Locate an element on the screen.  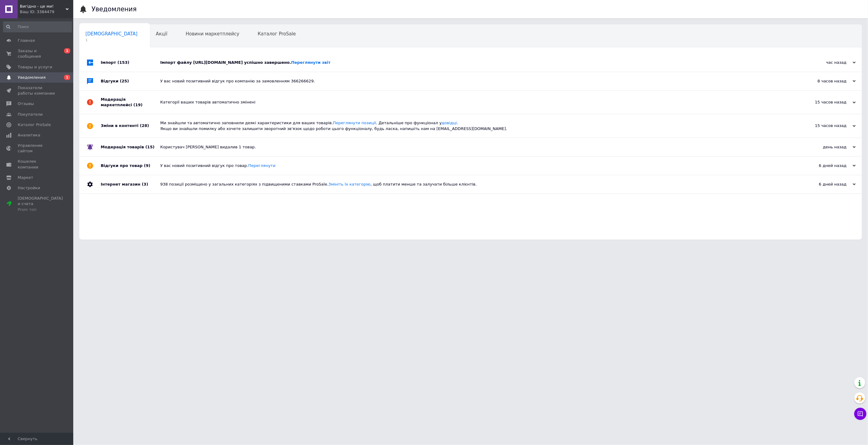
span: (153) is located at coordinates (123, 62).